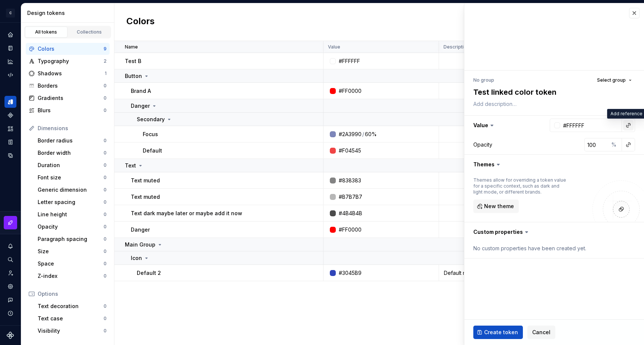 The image size is (644, 345). Describe the element at coordinates (476, 273) in the screenshot. I see `div: Default notification indicator color for Therapy. Used to convey unread information. Default noti...` at that location.